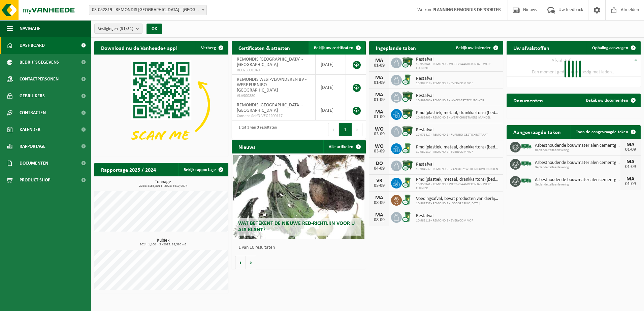 This screenshot has width=644, height=311. What do you see at coordinates (126, 28) in the screenshot?
I see `count: (31/31)` at bounding box center [126, 28].